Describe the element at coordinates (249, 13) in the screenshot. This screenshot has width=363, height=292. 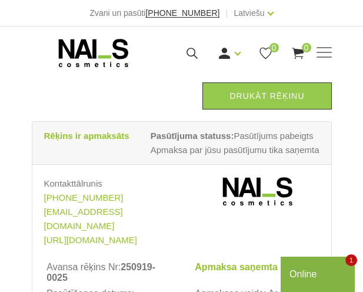
I see `a: Latviešu` at that location.